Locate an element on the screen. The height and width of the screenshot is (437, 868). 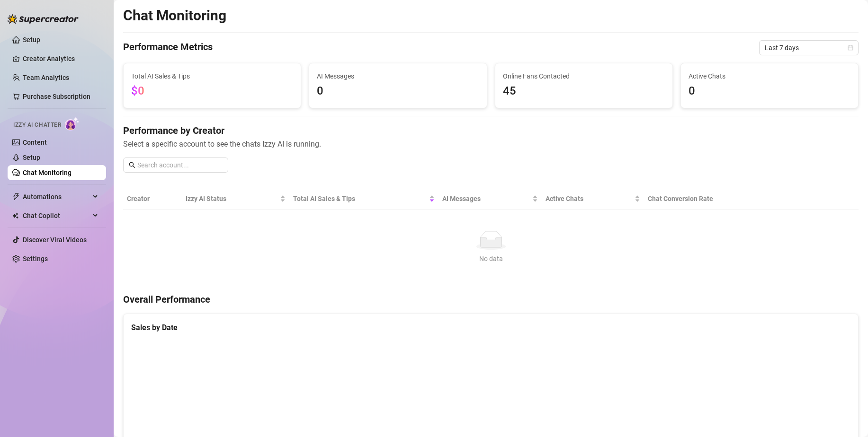
a: Team Analytics is located at coordinates (46, 77).